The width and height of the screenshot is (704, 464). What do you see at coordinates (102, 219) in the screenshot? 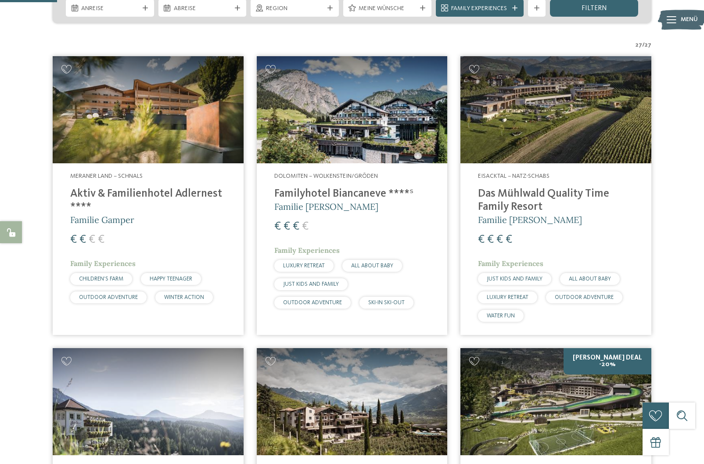
I see `span: Familie Gamper` at bounding box center [102, 219].